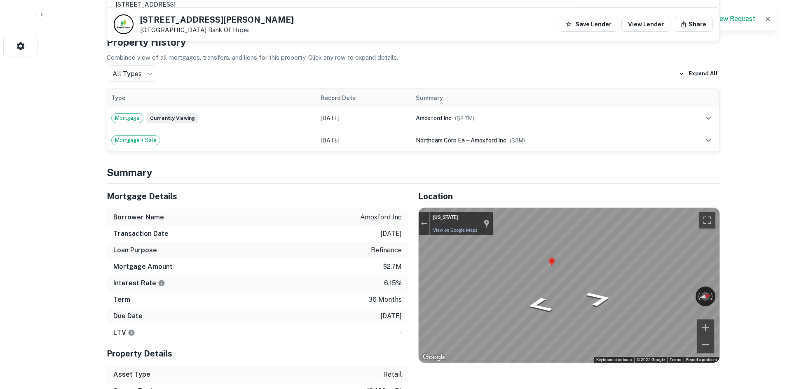  What do you see at coordinates (434, 358) in the screenshot?
I see `img: Google` at bounding box center [434, 358].